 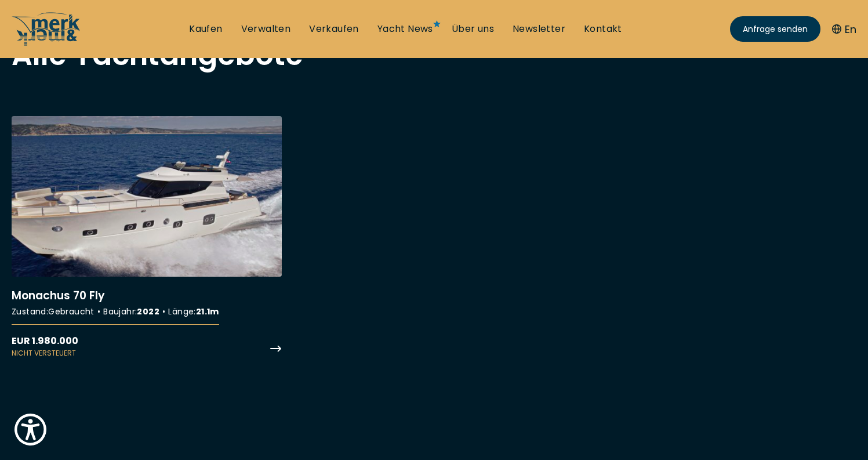 What do you see at coordinates (775, 29) in the screenshot?
I see `span: Anfrage senden` at bounding box center [775, 29].